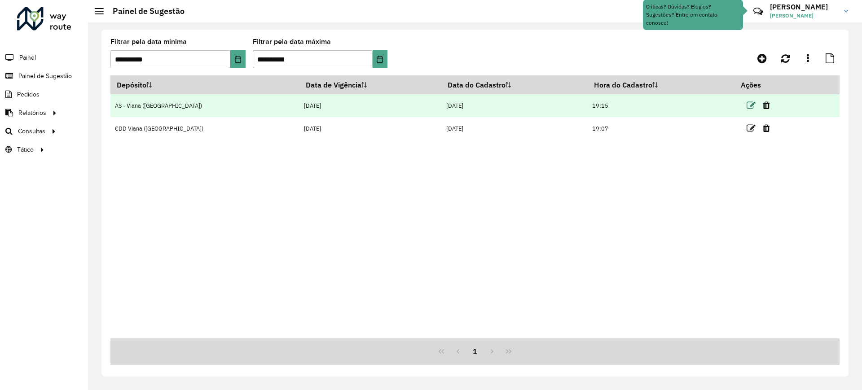 The height and width of the screenshot is (390, 862). I want to click on span: Painel, so click(27, 57).